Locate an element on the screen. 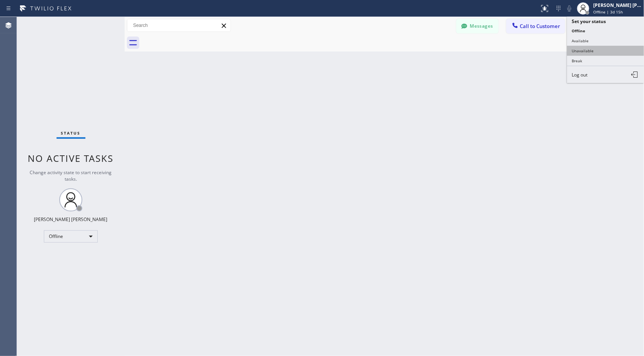  span: Call to Customer is located at coordinates (540, 26).